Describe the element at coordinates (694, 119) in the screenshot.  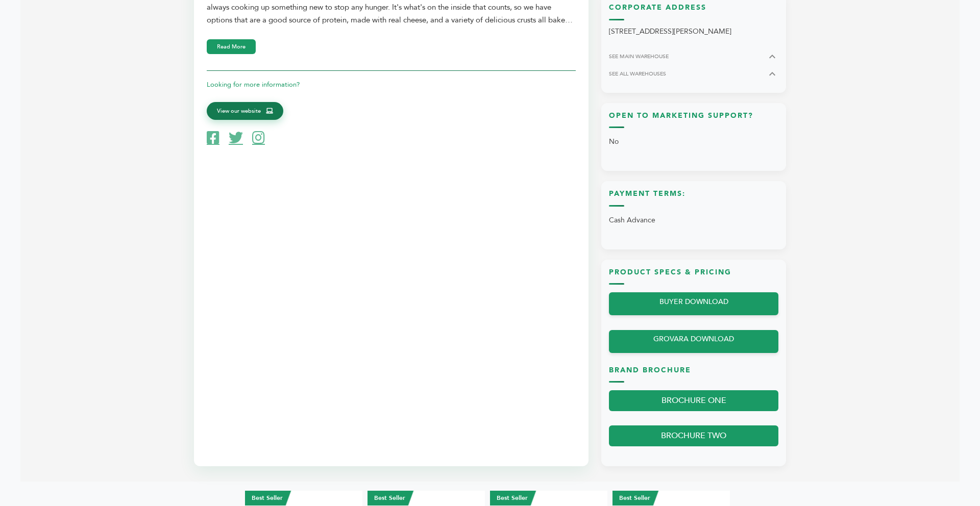
I see `h3: Open to Marketing Support?` at that location.